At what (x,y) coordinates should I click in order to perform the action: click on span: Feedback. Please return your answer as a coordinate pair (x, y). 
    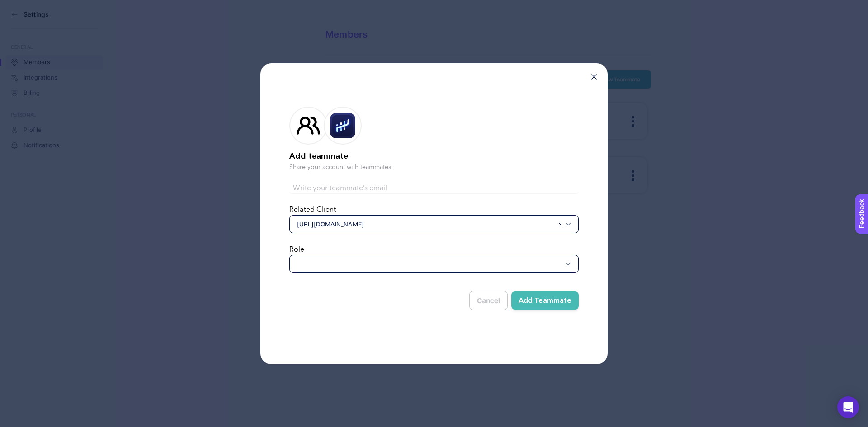
    Looking at the image, I should click on (20, 7).